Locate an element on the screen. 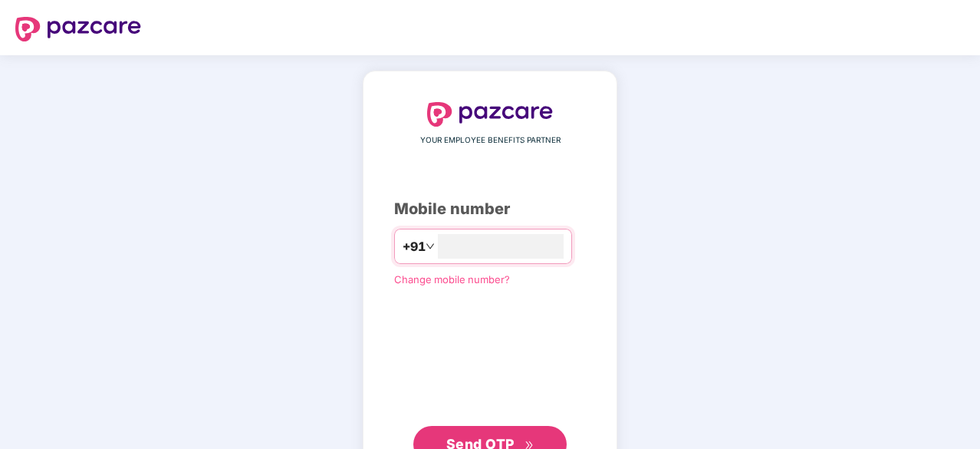  div: Mobile number is located at coordinates (490, 209).